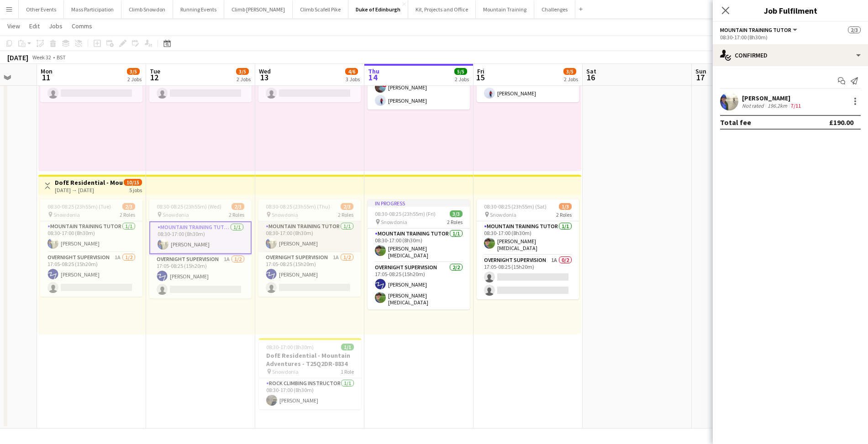  I want to click on div: 3 Jobs, so click(353, 79).